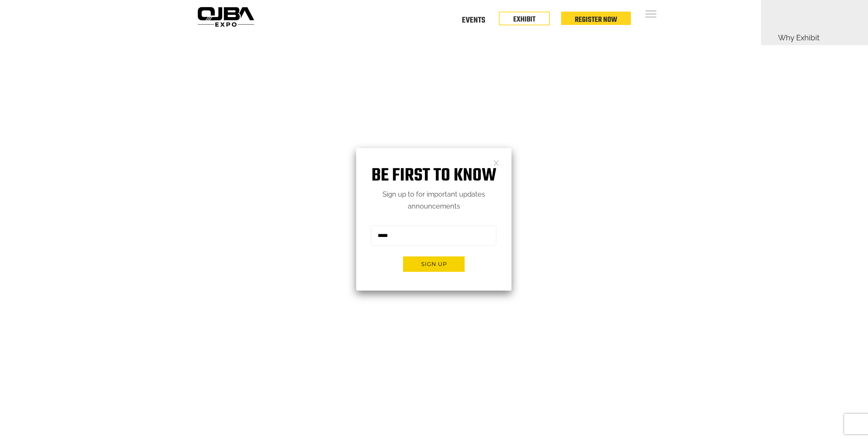 The width and height of the screenshot is (868, 439). Describe the element at coordinates (434, 175) in the screenshot. I see `h1: Be first to know` at that location.